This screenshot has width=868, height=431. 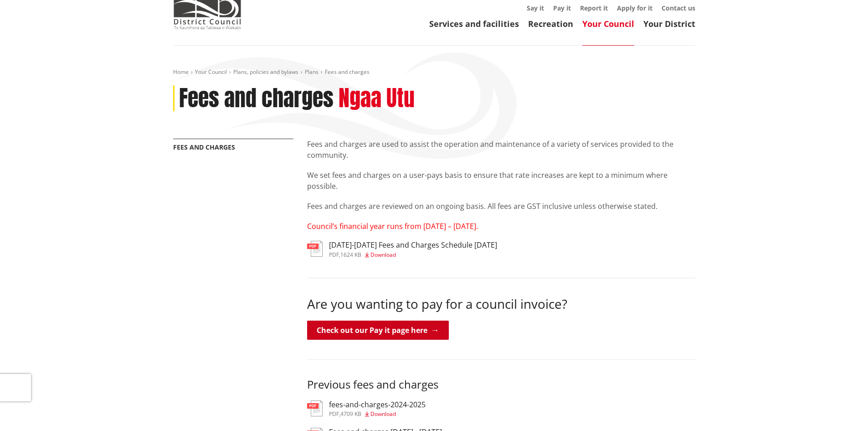 I want to click on a: Say it, so click(x=535, y=8).